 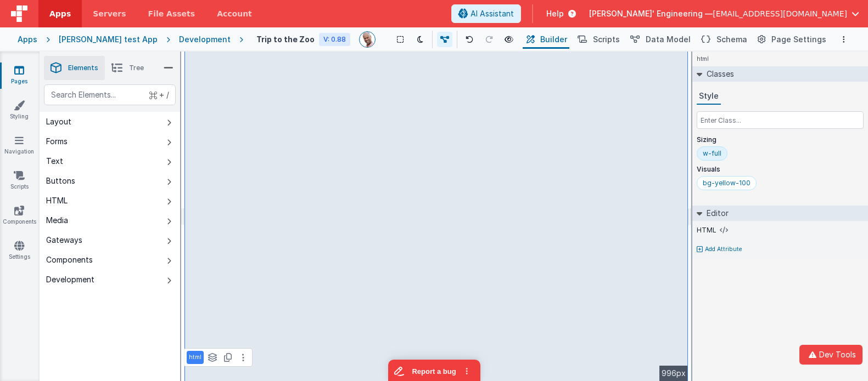 What do you see at coordinates (54, 161) in the screenshot?
I see `div: Text` at bounding box center [54, 161].